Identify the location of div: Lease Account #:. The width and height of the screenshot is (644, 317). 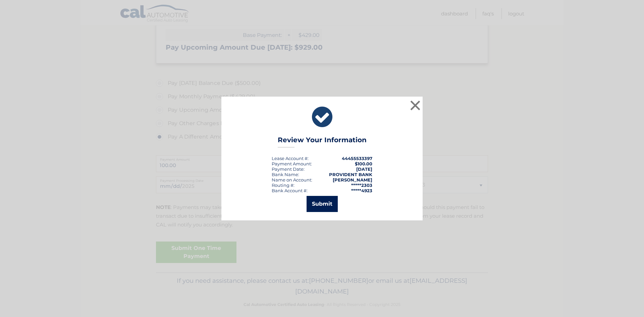
(290, 158).